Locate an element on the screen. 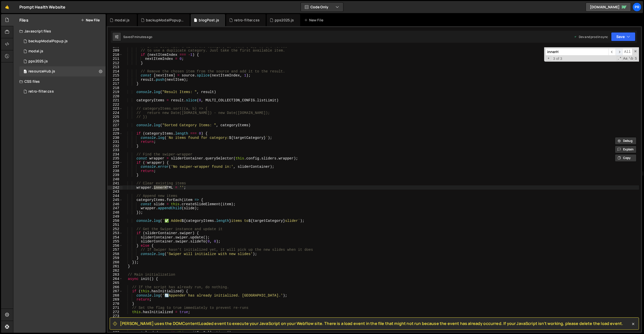  button: Copy is located at coordinates (626, 158).